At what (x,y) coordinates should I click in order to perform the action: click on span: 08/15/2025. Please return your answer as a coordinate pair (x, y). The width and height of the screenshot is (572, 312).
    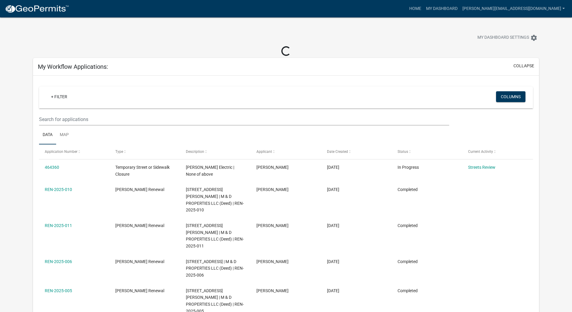
    Looking at the image, I should click on (333, 167).